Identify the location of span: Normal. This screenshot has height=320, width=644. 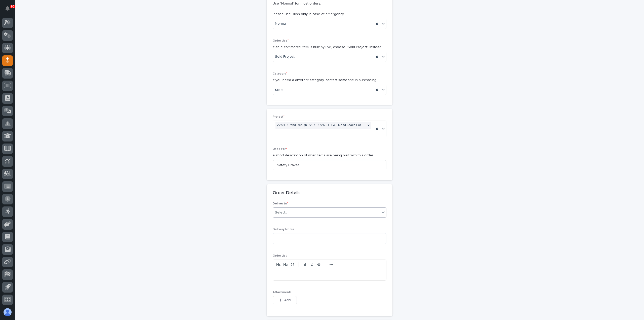
(281, 24).